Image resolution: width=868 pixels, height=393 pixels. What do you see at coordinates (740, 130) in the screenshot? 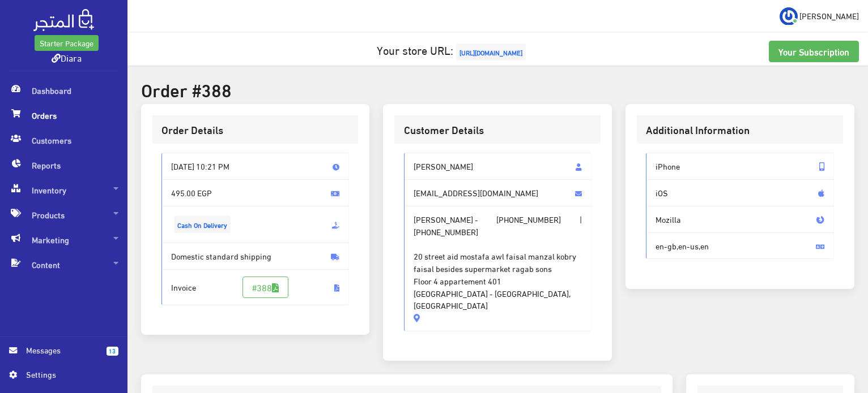
I see `h3: Additional Information` at bounding box center [740, 130].